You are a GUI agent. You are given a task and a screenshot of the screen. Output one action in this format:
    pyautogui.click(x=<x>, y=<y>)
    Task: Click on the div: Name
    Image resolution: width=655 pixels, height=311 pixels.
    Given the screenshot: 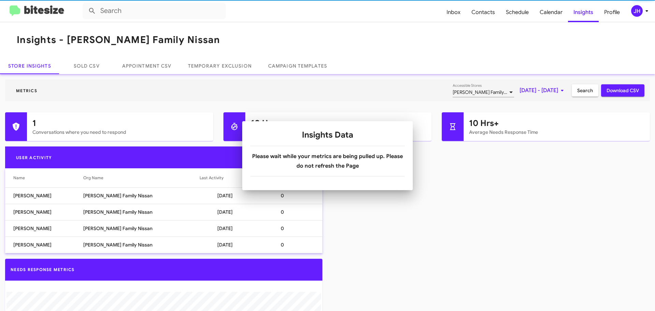 What is the action you would take?
    pyautogui.click(x=19, y=178)
    